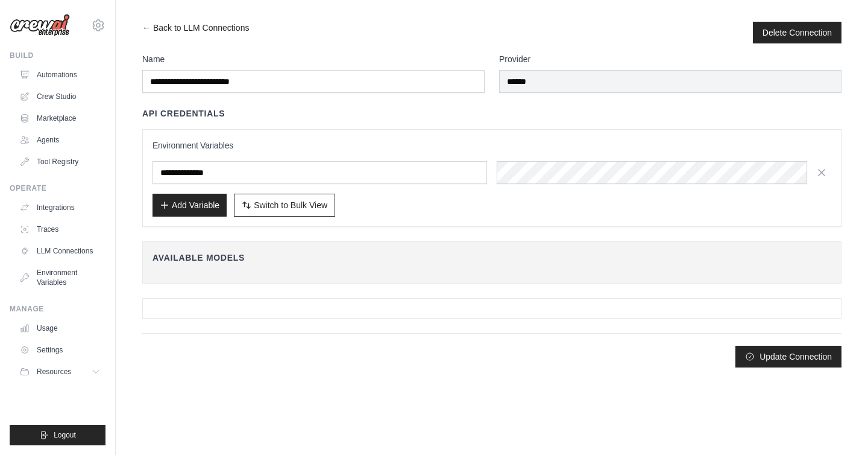 This screenshot has width=868, height=455. I want to click on div: Manage, so click(57, 309).